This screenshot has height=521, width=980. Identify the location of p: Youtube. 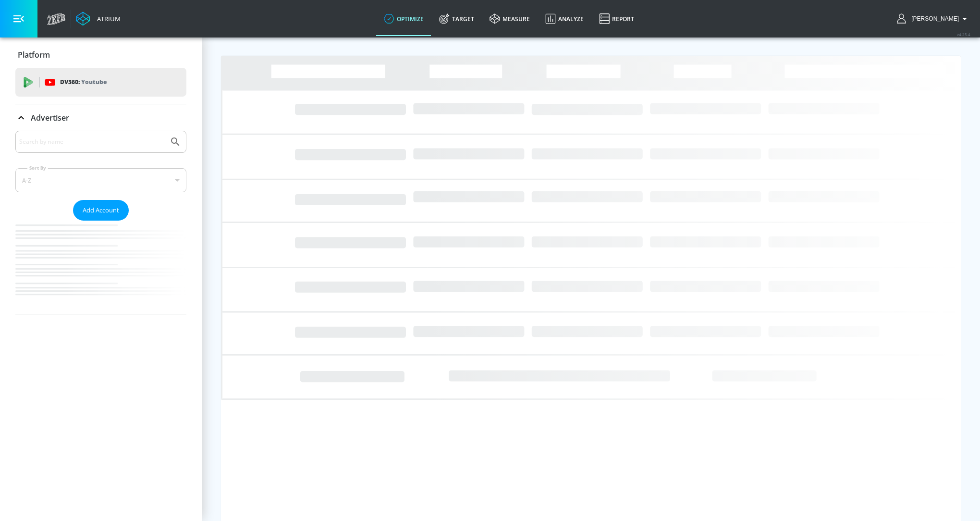
(93, 82).